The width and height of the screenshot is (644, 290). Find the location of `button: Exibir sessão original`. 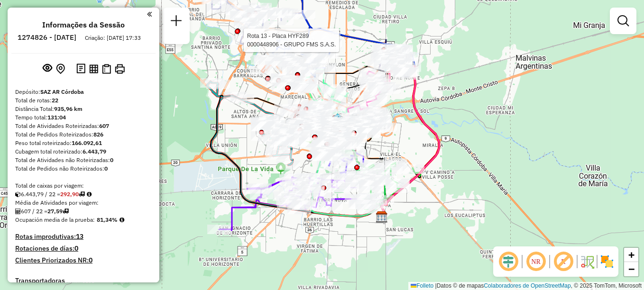

button: Exibir sessão original is located at coordinates (47, 69).